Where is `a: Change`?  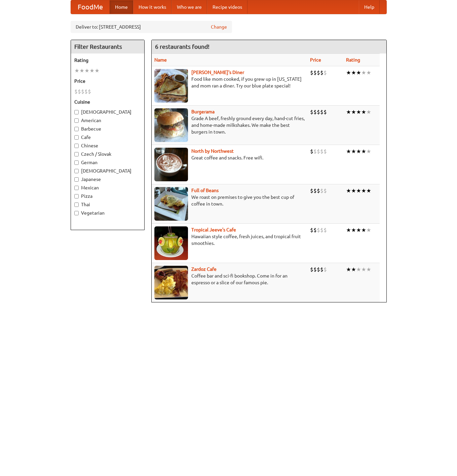
a: Change is located at coordinates (219, 27).